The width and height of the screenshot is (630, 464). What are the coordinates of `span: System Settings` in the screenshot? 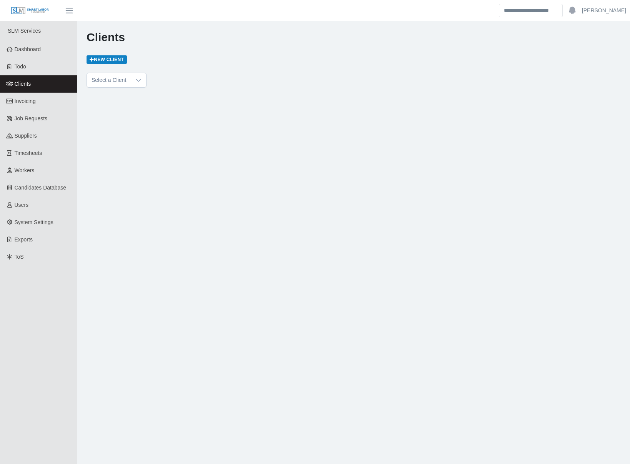 It's located at (34, 222).